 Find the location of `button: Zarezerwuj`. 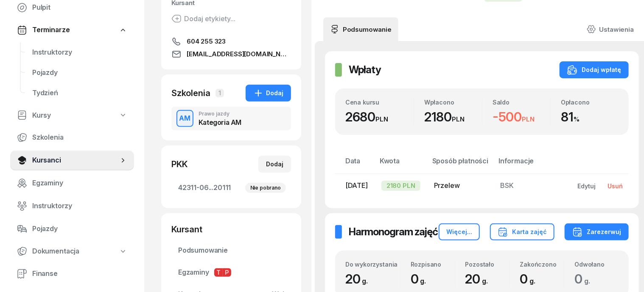

button: Zarezerwuj is located at coordinates (596, 232).